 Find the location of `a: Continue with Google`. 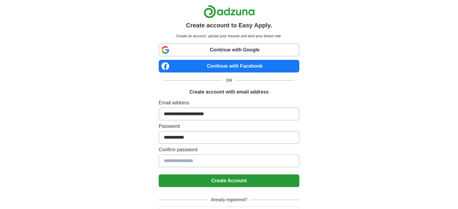

a: Continue with Google is located at coordinates (229, 50).